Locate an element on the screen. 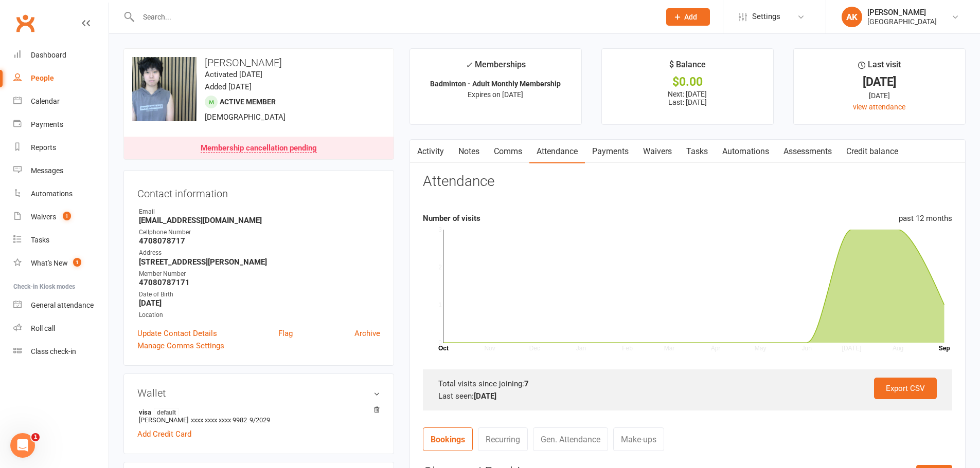 This screenshot has width=980, height=468. div: Messages is located at coordinates (47, 171).